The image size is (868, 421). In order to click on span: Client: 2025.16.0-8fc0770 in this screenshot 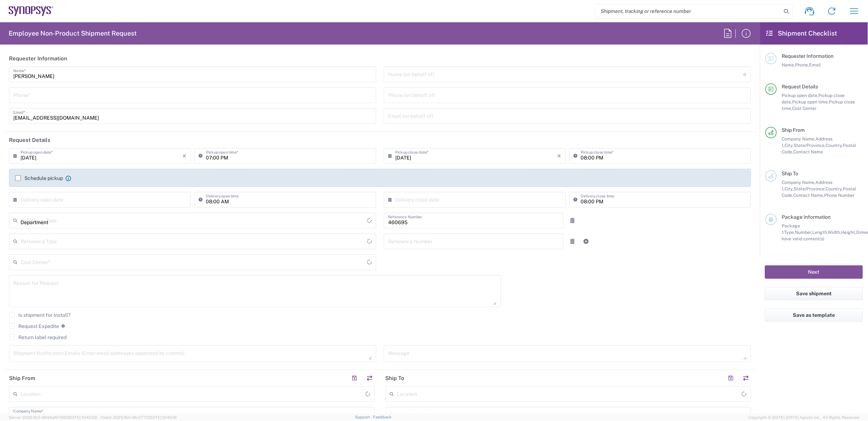, I will do `click(138, 418)`.